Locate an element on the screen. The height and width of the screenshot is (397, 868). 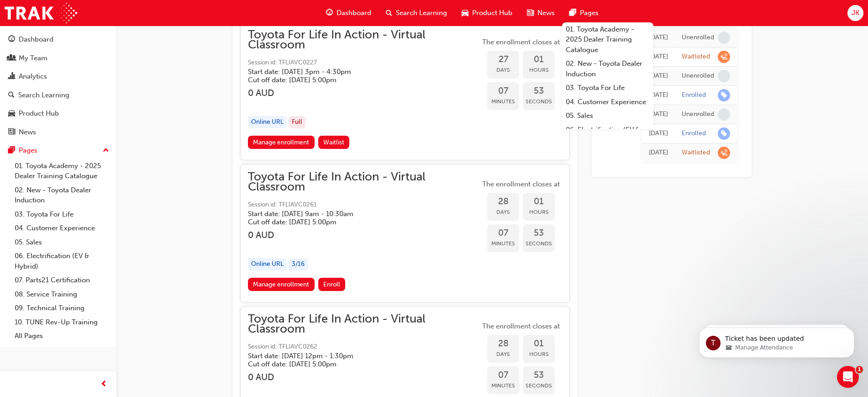
span: Manage Attendance is located at coordinates (79, 39).